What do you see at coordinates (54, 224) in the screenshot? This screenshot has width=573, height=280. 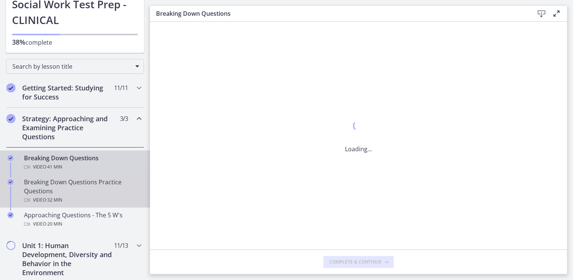 I see `span: · 20 min` at bounding box center [54, 224].